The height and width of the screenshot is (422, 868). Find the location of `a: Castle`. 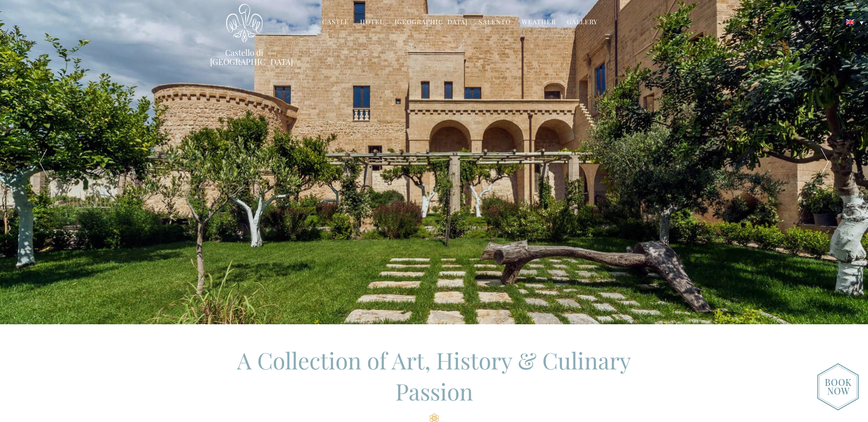

a: Castle is located at coordinates (335, 22).